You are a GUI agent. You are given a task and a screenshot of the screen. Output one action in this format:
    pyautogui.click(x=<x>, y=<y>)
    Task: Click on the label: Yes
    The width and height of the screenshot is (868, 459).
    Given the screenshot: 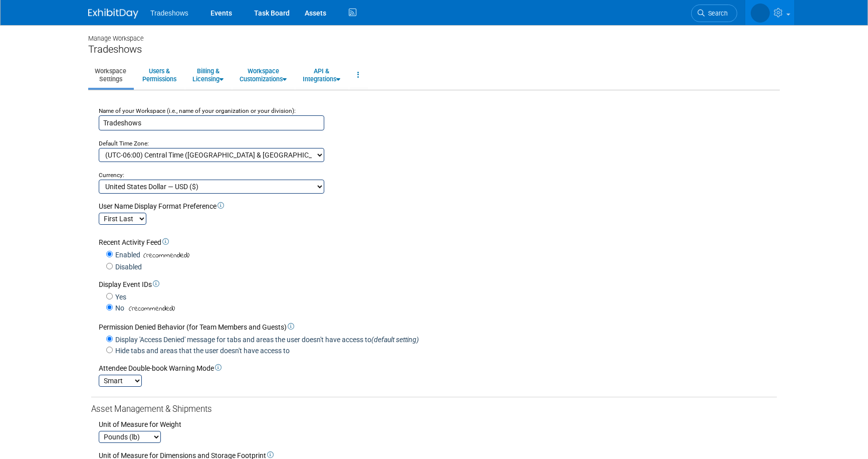 What is the action you would take?
    pyautogui.click(x=119, y=297)
    